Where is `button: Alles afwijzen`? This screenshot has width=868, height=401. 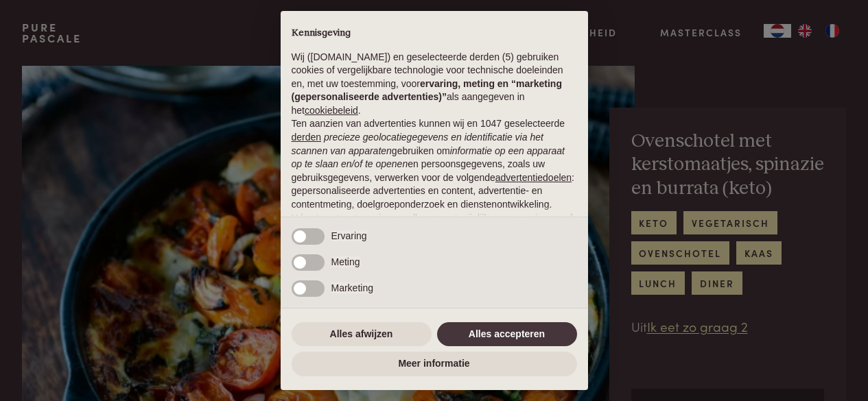 button: Alles afwijzen is located at coordinates (361, 334).